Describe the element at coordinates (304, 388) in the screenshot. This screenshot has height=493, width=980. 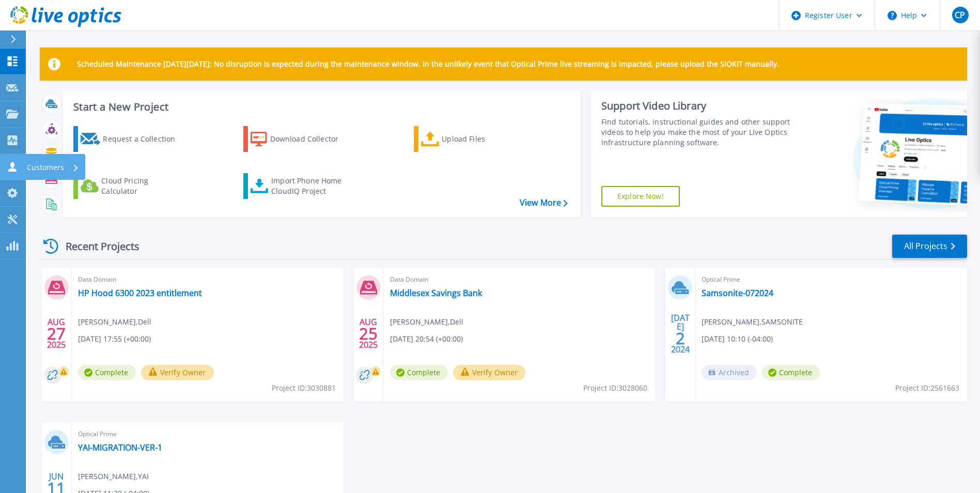
I see `span: Project ID: 3030881` at that location.